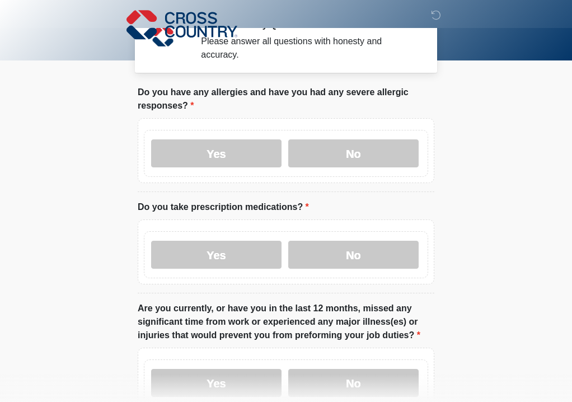 The image size is (572, 402). What do you see at coordinates (286, 322) in the screenshot?
I see `label: Are you currently, or have you in the last 12 months, missed any significant time from work or ex...` at bounding box center [286, 322].